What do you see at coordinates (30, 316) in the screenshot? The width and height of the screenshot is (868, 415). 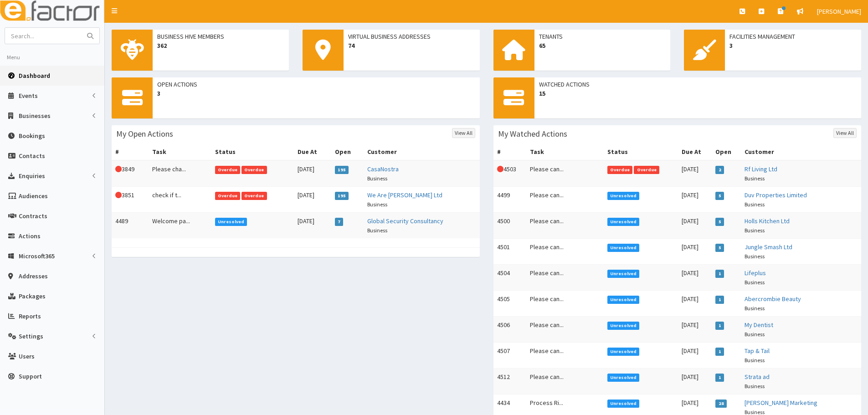 I see `span: Reports` at bounding box center [30, 316].